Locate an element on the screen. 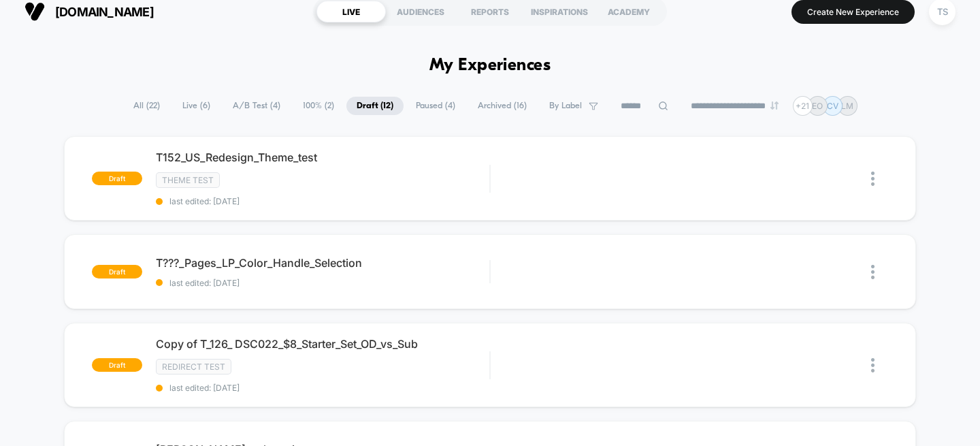  span: A/B Test ( 4 ) is located at coordinates (257, 105).